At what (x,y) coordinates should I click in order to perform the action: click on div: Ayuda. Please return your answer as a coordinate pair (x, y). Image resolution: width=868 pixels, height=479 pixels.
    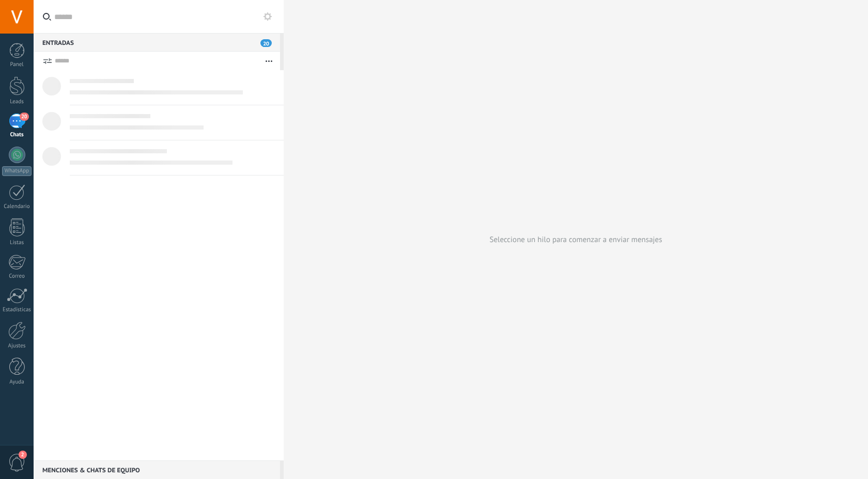
    Looking at the image, I should click on (17, 382).